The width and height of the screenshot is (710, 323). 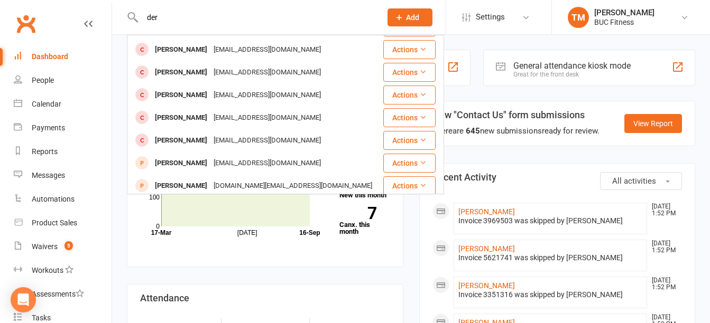 I want to click on div: Great for the front desk, so click(x=572, y=75).